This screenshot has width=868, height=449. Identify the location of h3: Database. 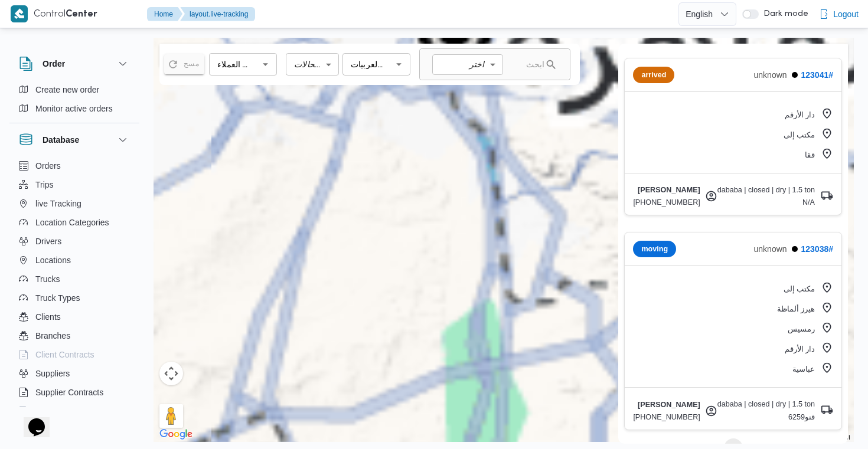
(61, 140).